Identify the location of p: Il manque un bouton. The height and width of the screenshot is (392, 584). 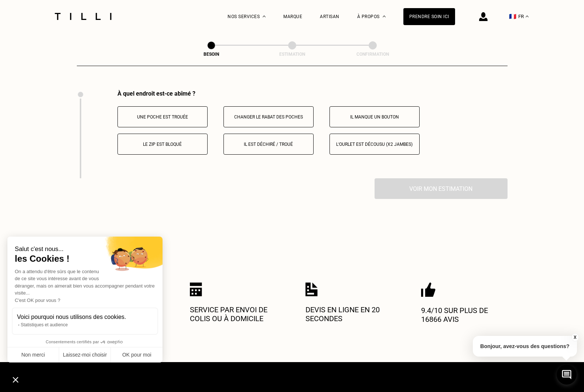
(375, 117).